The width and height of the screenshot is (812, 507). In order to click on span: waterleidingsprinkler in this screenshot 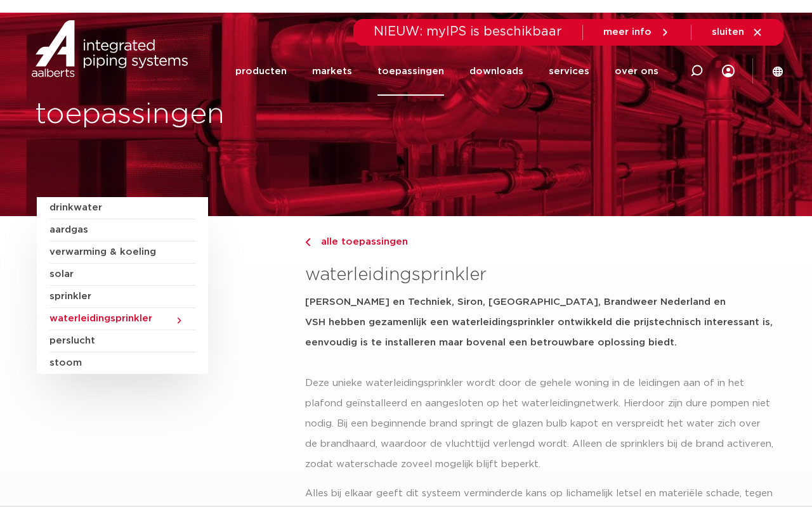, I will do `click(122, 319)`.